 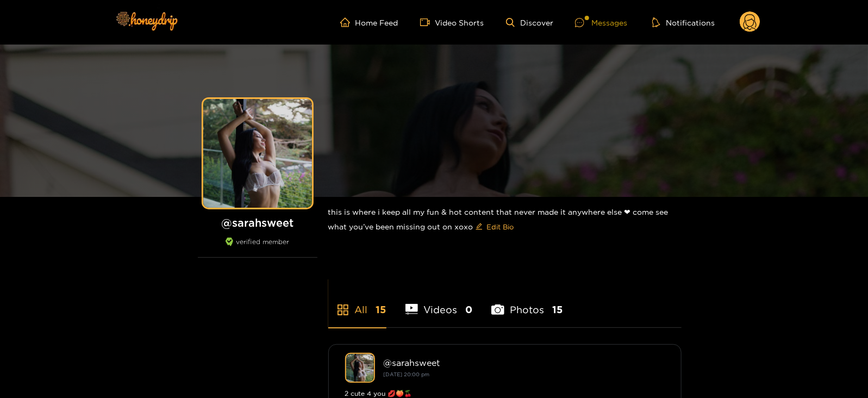 I want to click on div: Messages, so click(x=602, y=22).